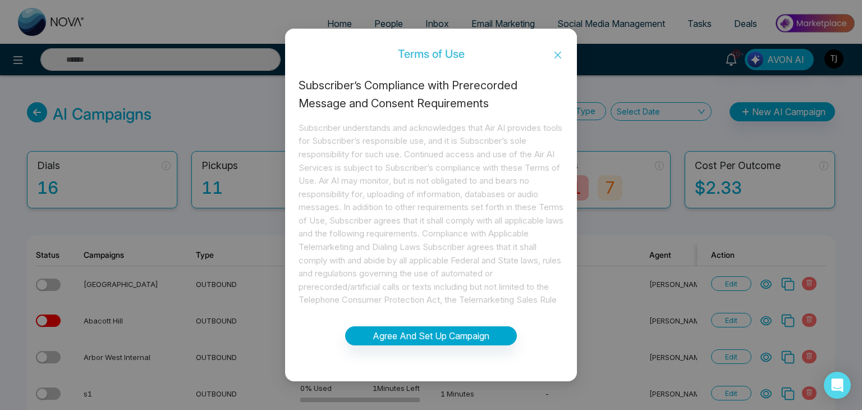  What do you see at coordinates (431, 336) in the screenshot?
I see `button: Agree And Set Up Campaign` at bounding box center [431, 336].